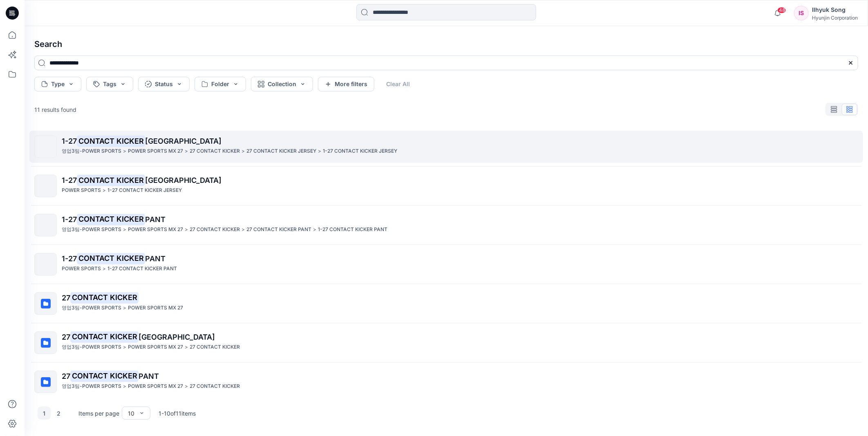  Describe the element at coordinates (801, 13) in the screenshot. I see `div: IS` at that location.